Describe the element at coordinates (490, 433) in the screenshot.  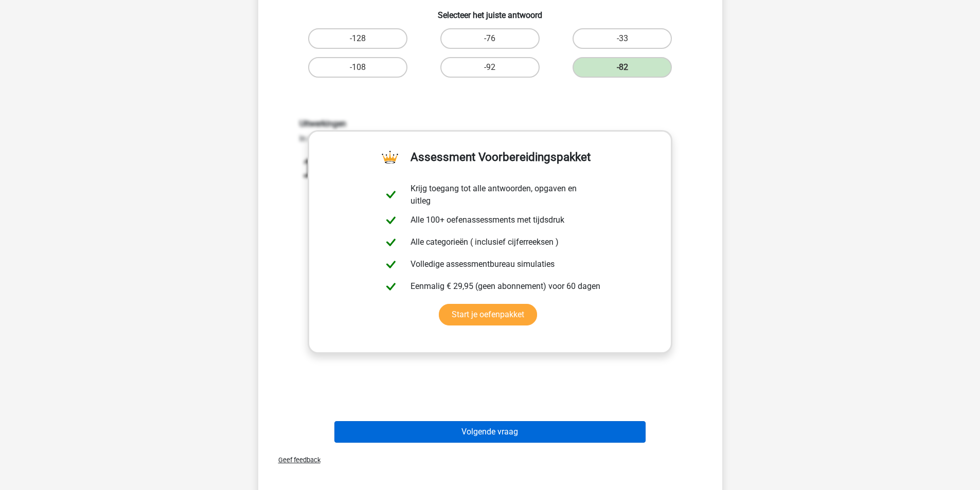
I see `button: Volgende vraag` at that location.